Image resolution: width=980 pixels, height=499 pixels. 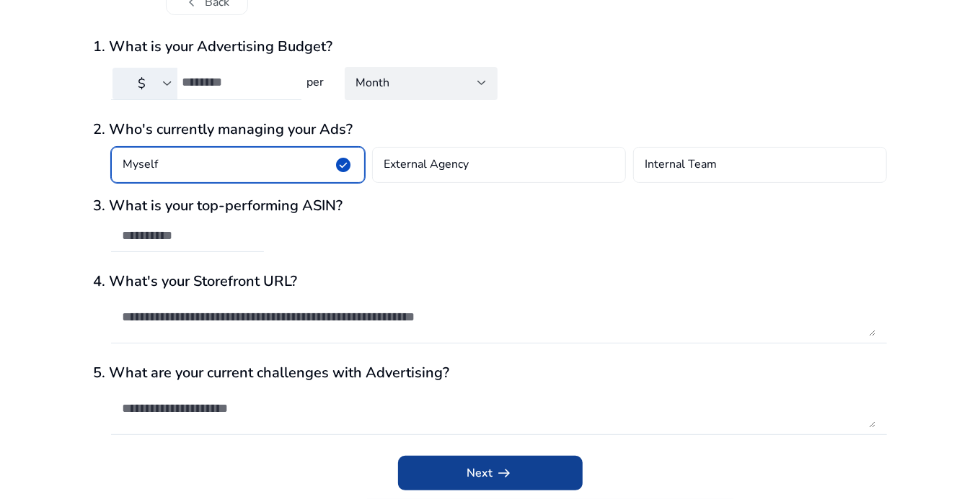 I want to click on span: arrow_right_alt, so click(x=505, y=473).